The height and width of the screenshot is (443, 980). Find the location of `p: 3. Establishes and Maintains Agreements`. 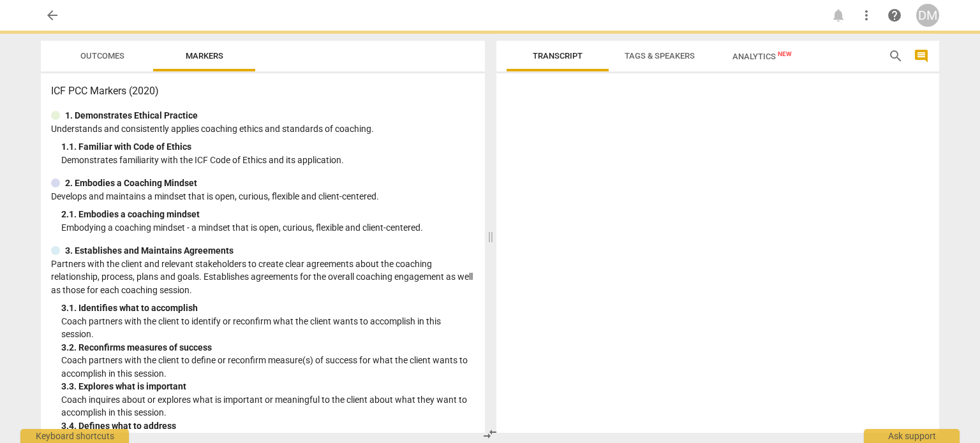

p: 3. Establishes and Maintains Agreements is located at coordinates (149, 250).